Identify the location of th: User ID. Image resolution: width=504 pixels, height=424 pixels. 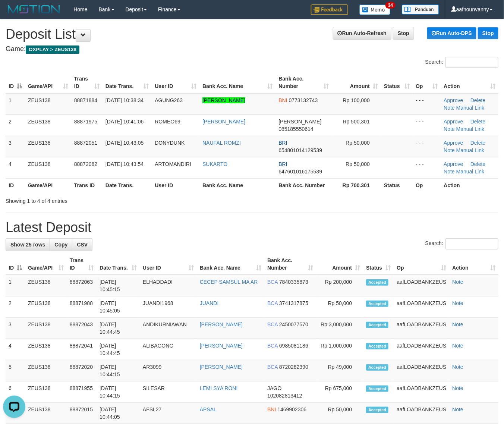
(176, 185).